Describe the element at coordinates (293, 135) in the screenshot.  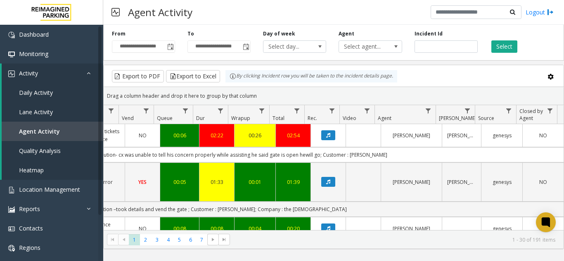
I see `div: 02:54` at that location.